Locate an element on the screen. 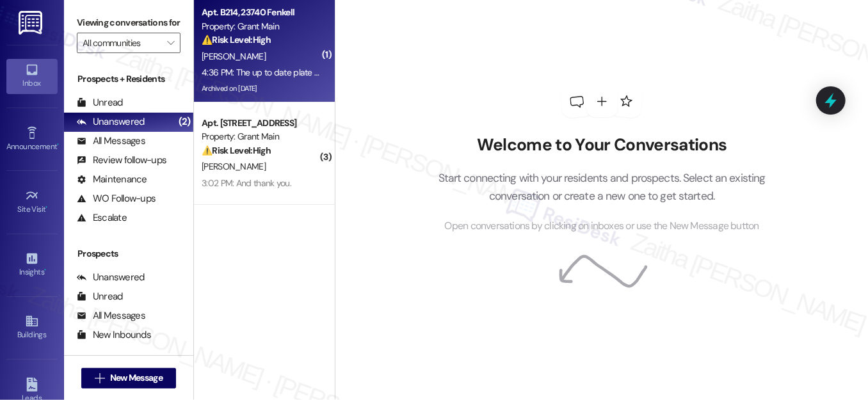 Image resolution: width=868 pixels, height=400 pixels. div: Review follow-ups is located at coordinates (122, 160).